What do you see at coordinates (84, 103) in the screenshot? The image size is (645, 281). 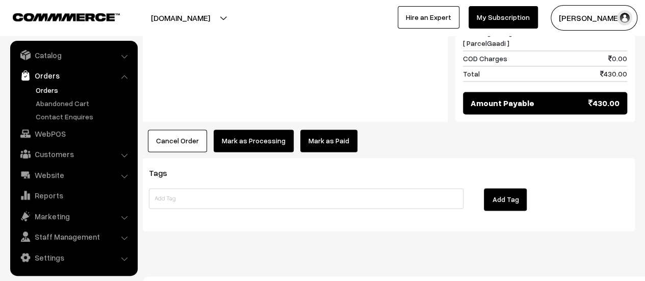 I see `a: Abandoned Cart` at bounding box center [84, 103].